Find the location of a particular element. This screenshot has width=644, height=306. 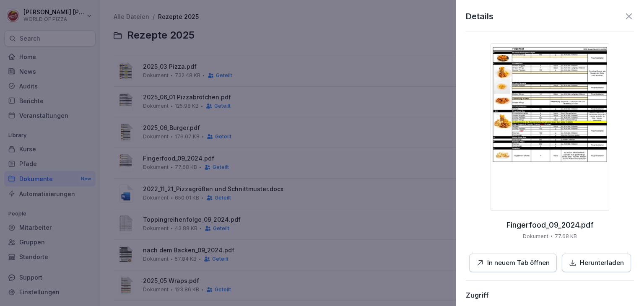

p: Dokument is located at coordinates (535, 237).